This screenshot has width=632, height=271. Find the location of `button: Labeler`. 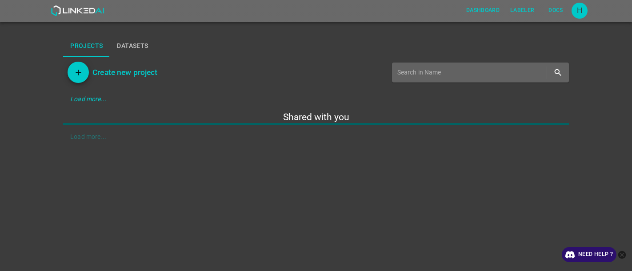

button: Labeler is located at coordinates (522, 10).